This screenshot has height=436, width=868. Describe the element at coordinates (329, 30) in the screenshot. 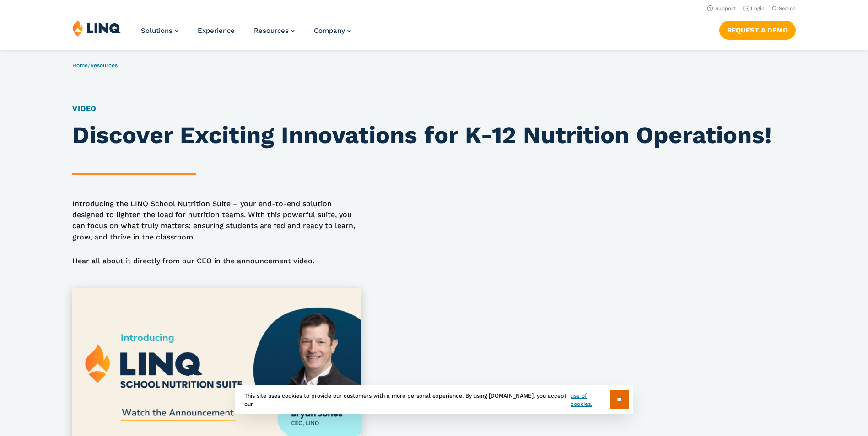

I see `span: Company` at that location.